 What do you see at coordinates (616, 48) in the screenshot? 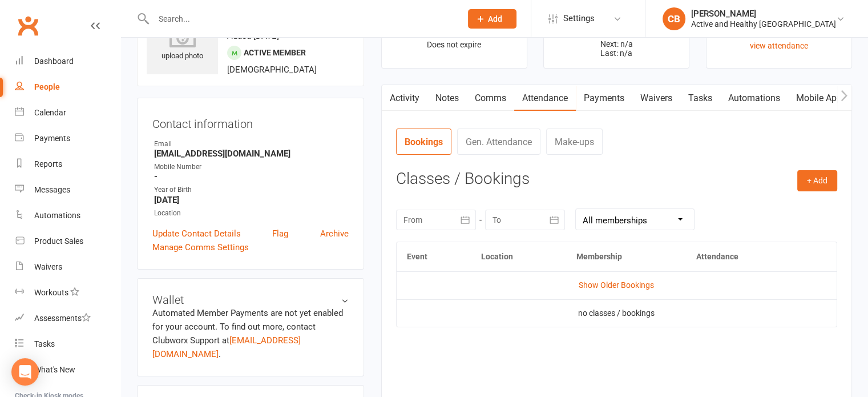
I see `p: Next: n/a Last: n/a` at bounding box center [616, 48].